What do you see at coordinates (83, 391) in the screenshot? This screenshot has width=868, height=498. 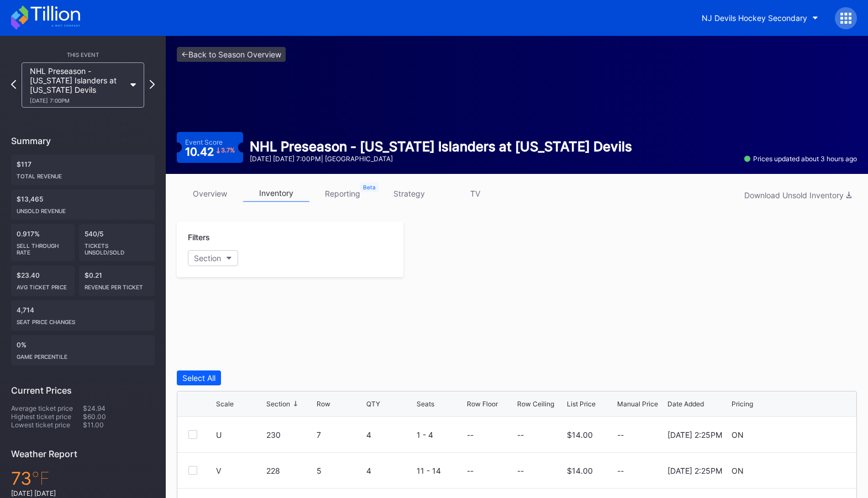 I see `div: Current Prices` at bounding box center [83, 391].